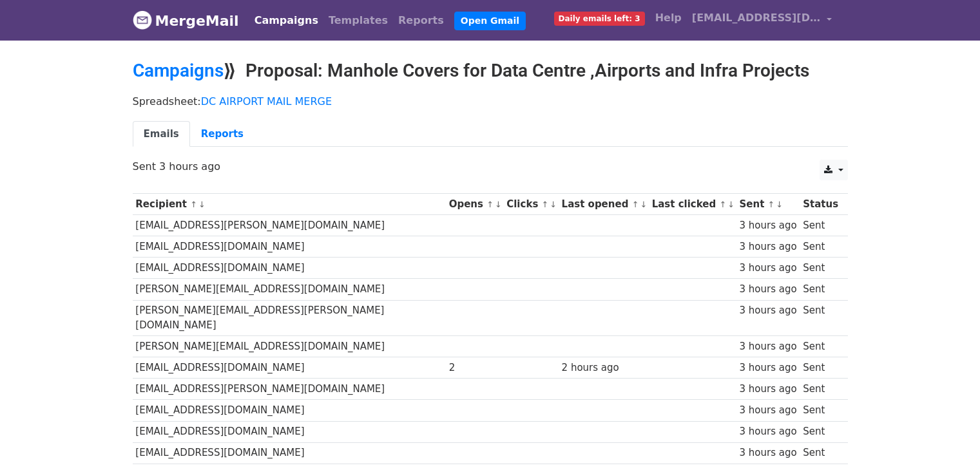 This screenshot has height=470, width=980. I want to click on th: Status, so click(820, 204).